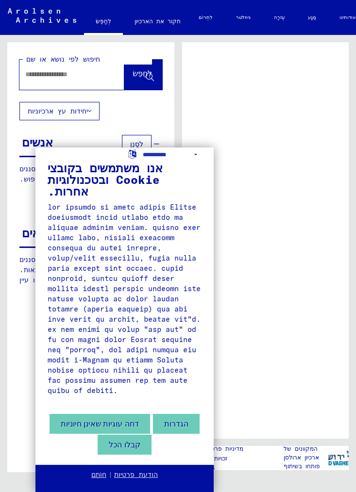 This screenshot has width=356, height=492. Describe the element at coordinates (136, 475) in the screenshot. I see `font: הודעת פרטיות` at that location.